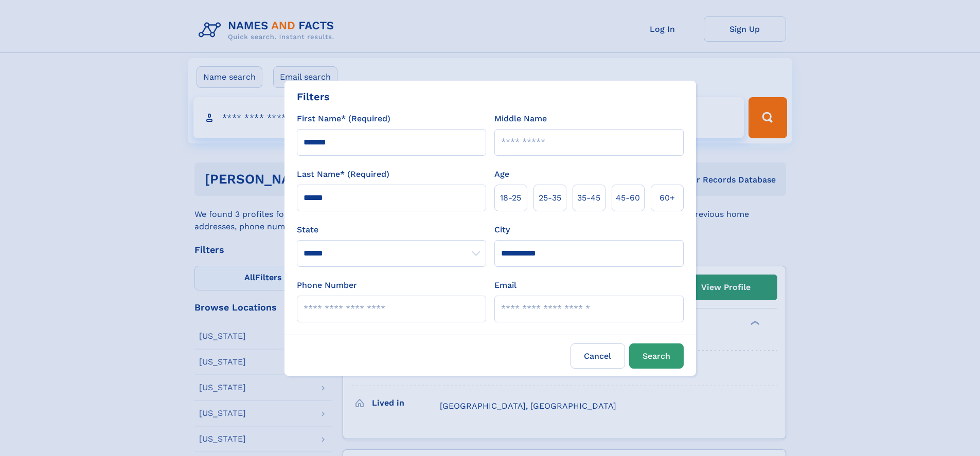 Image resolution: width=980 pixels, height=456 pixels. I want to click on span: 35‑45, so click(589, 198).